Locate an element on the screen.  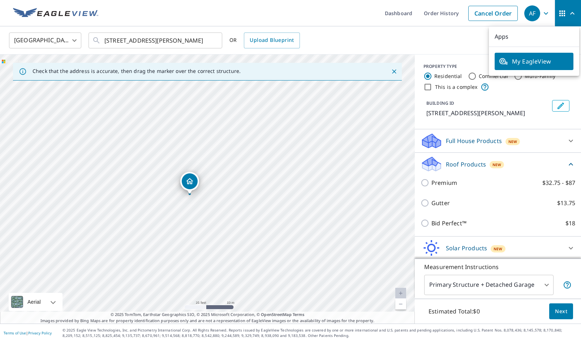
p: Roof Products is located at coordinates (466, 164).